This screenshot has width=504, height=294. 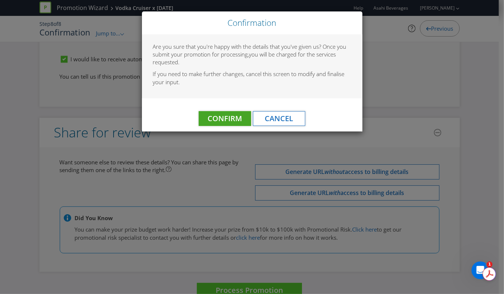 What do you see at coordinates (245, 58) in the screenshot?
I see `span: you will be charged for the services requested` at bounding box center [245, 58].